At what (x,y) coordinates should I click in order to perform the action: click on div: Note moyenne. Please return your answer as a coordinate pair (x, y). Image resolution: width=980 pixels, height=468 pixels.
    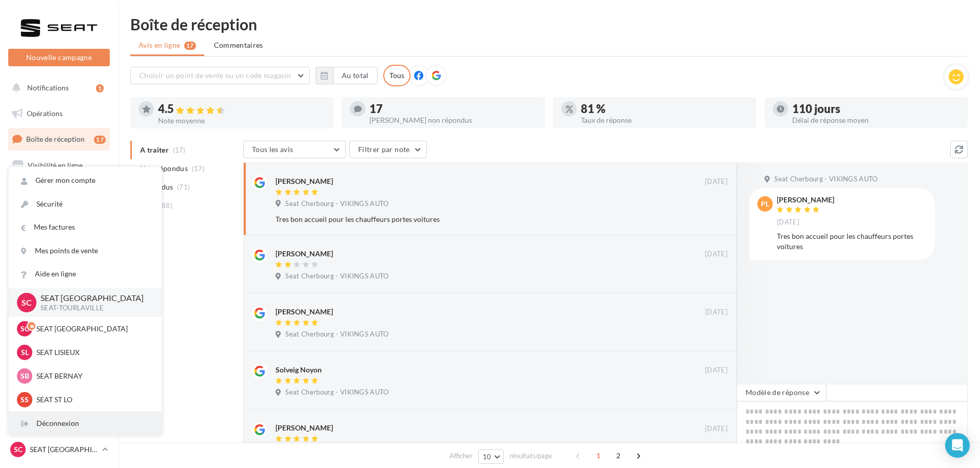
    Looking at the image, I should click on (241, 120).